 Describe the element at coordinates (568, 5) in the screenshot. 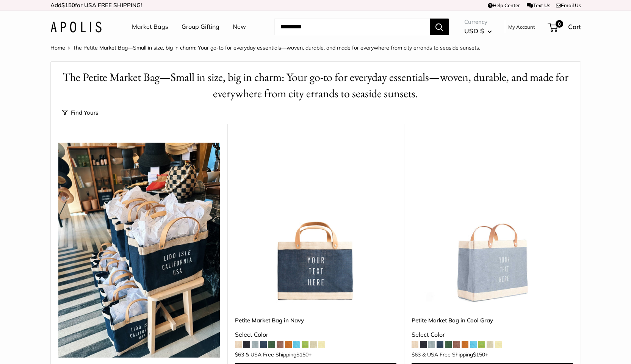

I see `a: Email Us` at that location.